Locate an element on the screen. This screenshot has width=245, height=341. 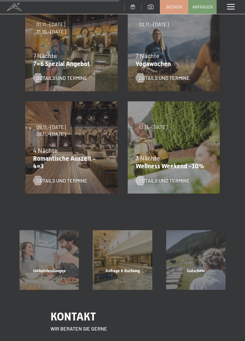
p: 7=6 Spezial Angebot is located at coordinates (70, 64).